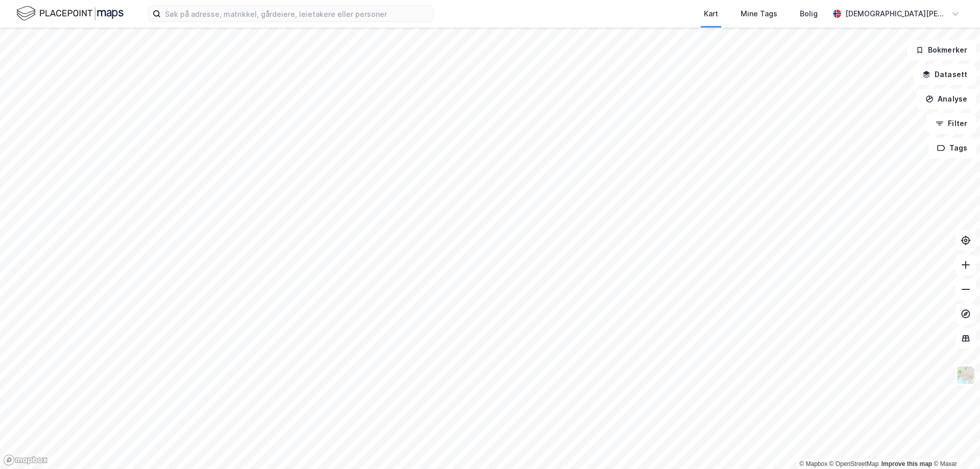 The width and height of the screenshot is (980, 469). What do you see at coordinates (70, 13) in the screenshot?
I see `img: logo.f888ab2527a4732fd821a326f86c7f29.svg` at bounding box center [70, 13].